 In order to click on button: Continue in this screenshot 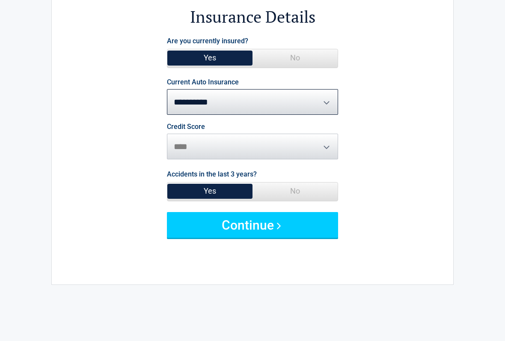, I will do `click(252, 225)`.